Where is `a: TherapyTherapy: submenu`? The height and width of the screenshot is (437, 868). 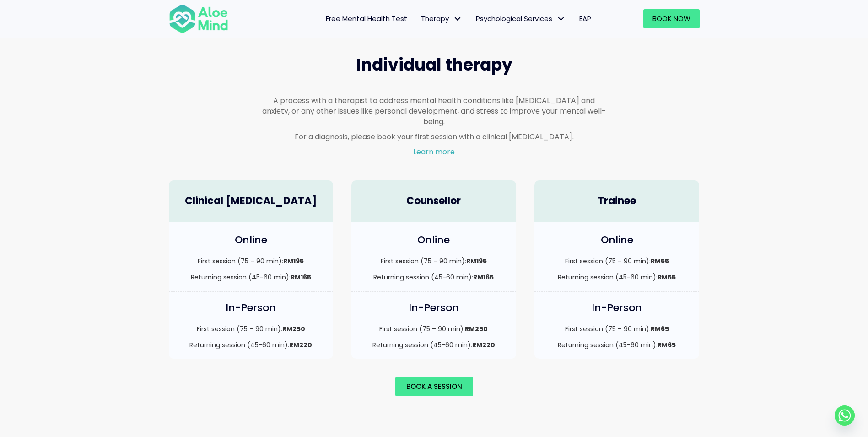
a: TherapyTherapy: submenu is located at coordinates (442, 19).